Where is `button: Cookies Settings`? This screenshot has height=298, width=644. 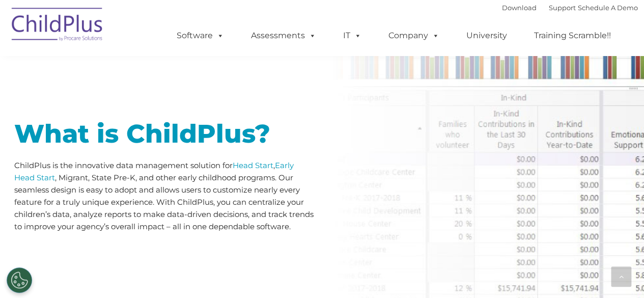
button: Cookies Settings is located at coordinates (20, 280).